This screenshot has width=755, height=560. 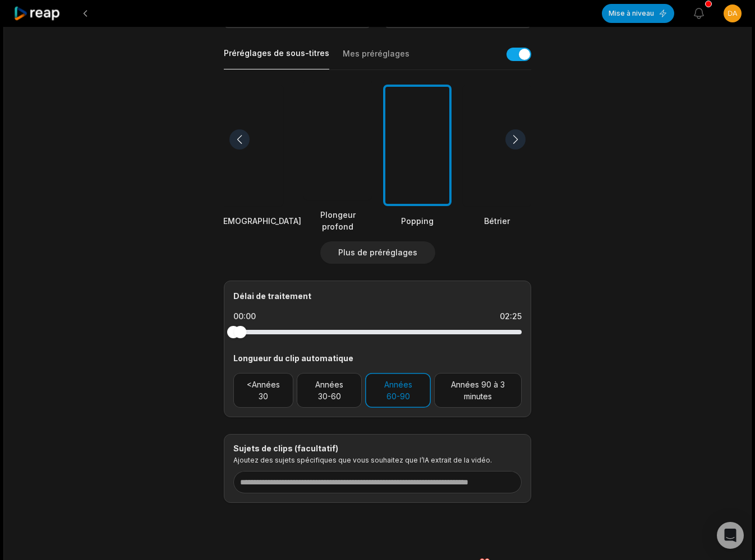 What do you see at coordinates (377, 358) in the screenshot?
I see `div: Longueur du clip automatique` at bounding box center [377, 358].